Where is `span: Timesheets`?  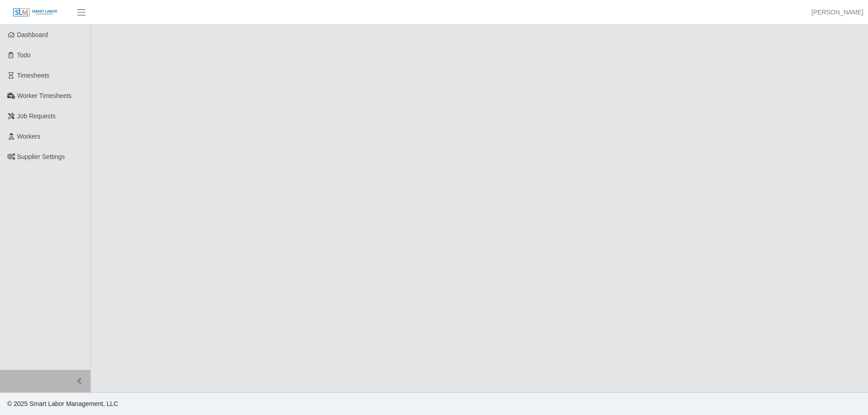 span: Timesheets is located at coordinates (33, 75).